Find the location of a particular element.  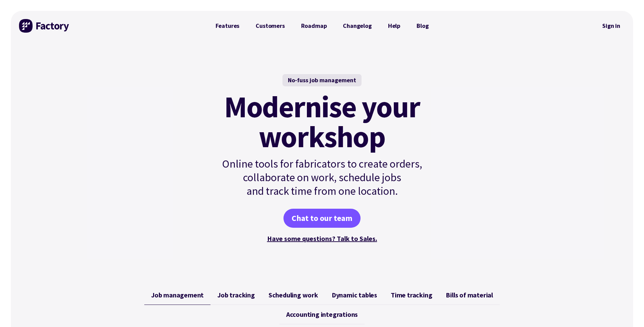

a: Changelog is located at coordinates (357, 26).